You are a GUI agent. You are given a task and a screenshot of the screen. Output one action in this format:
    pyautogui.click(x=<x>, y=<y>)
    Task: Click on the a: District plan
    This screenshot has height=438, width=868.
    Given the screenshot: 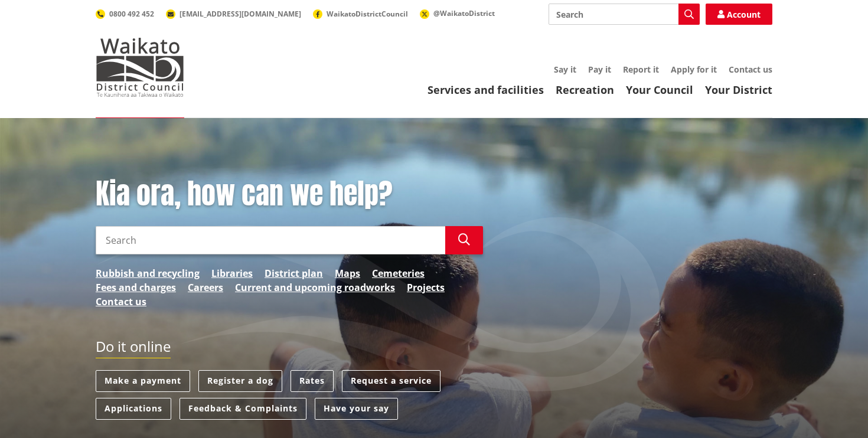 What is the action you would take?
    pyautogui.click(x=294, y=273)
    